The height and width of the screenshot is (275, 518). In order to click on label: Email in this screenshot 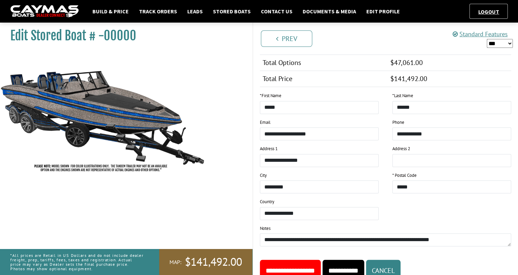, I will do `click(265, 123)`.